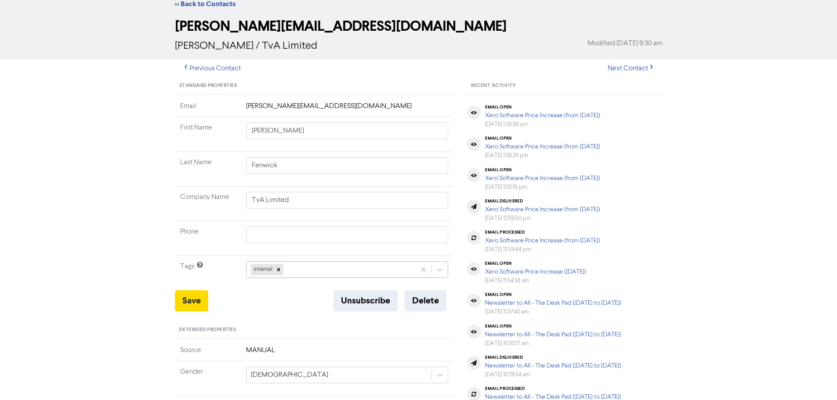 This screenshot has height=400, width=837. Describe the element at coordinates (211, 69) in the screenshot. I see `button: Previous Contact` at that location.